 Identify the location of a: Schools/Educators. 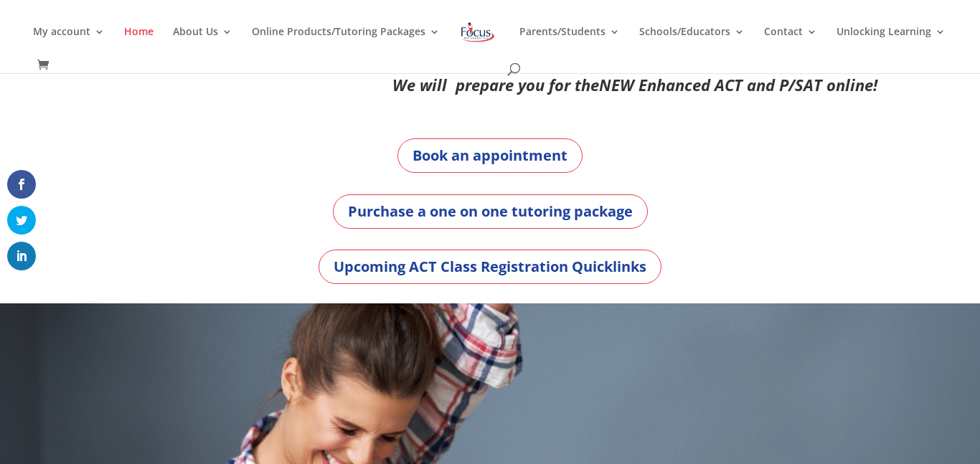
(691, 43).